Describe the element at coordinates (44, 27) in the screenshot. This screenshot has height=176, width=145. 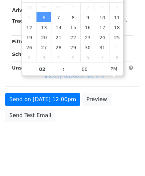
I see `span: October 13, 2025` at that location.